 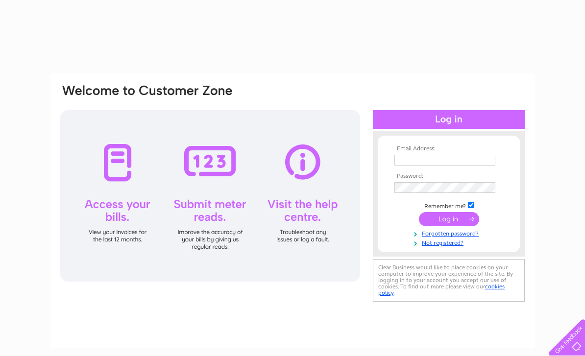 I want to click on div: Clear Business would like to place cookies on your computer to improve your experience of the sit..., so click(x=449, y=280).